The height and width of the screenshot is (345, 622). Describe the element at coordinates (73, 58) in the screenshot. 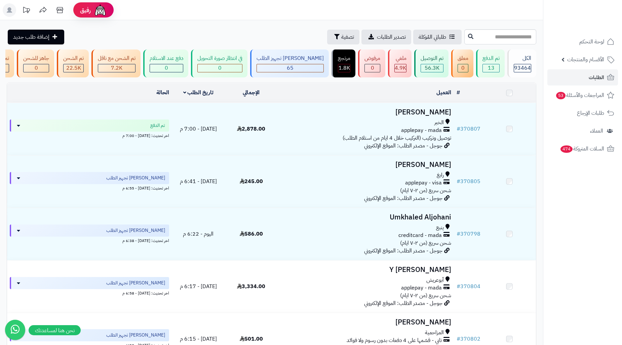

I see `div: تم الشحن` at that location.